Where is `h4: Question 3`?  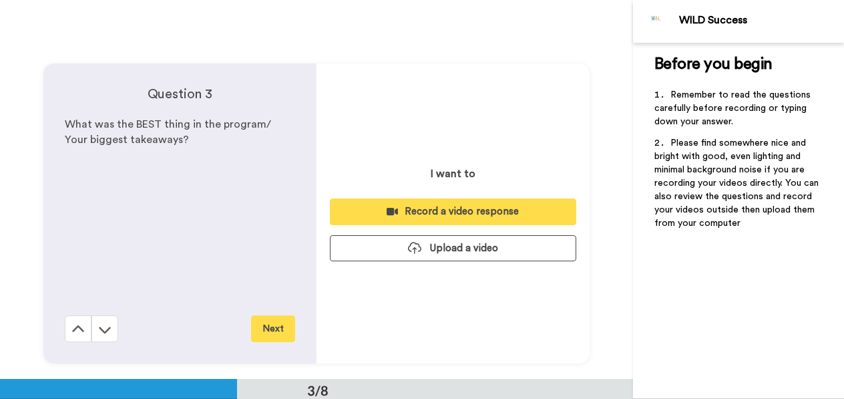 h4: Question 3 is located at coordinates (180, 94).